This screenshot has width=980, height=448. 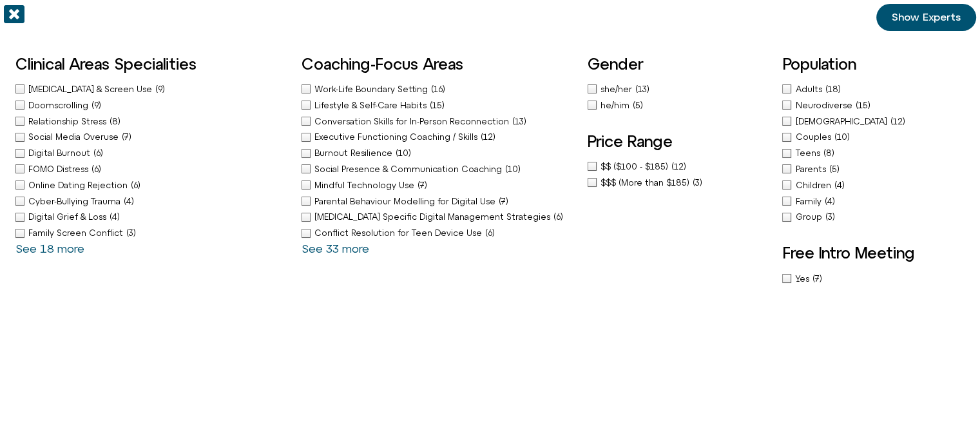 I want to click on div: Cyber-Bullying Trauma(4), so click(x=152, y=201).